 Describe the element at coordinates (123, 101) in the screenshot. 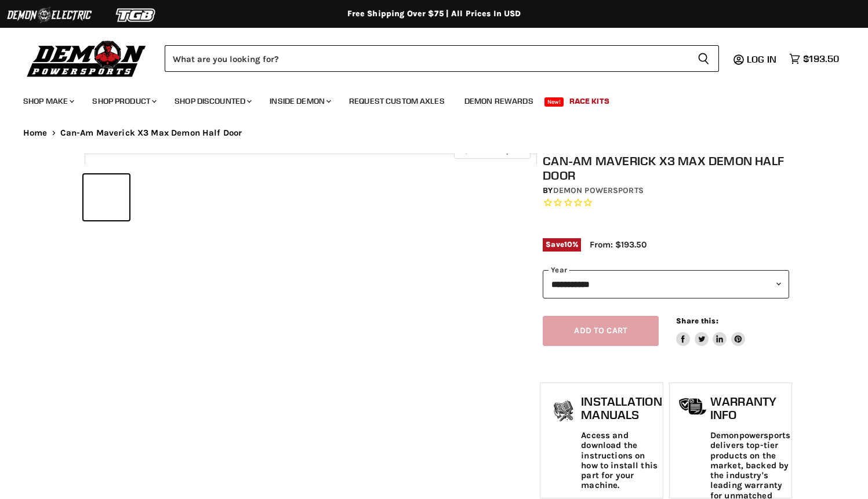

I see `a: Shop Product` at that location.